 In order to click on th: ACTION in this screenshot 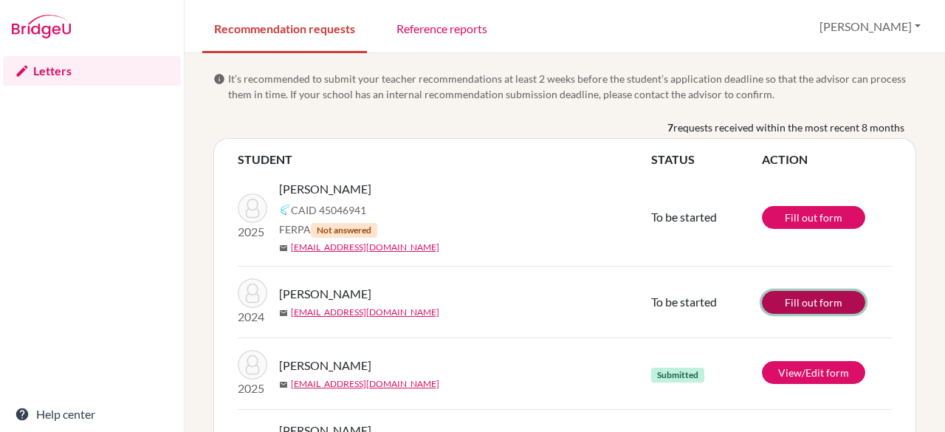, I will do `click(827, 159)`.